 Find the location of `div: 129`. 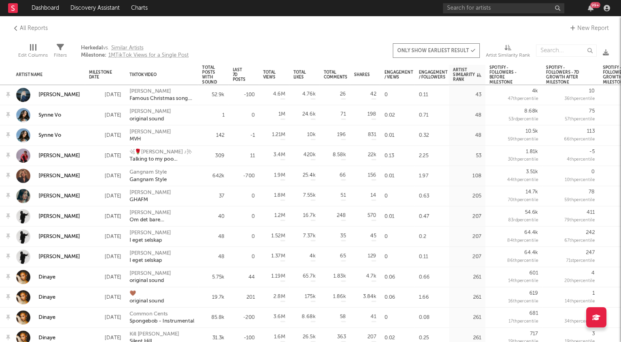

div: 129 is located at coordinates (372, 256).